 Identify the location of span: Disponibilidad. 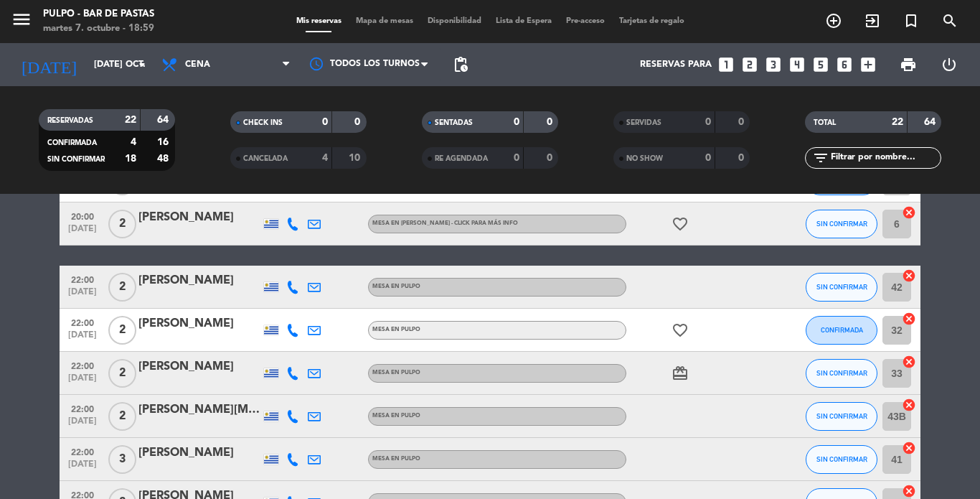
(454, 21).